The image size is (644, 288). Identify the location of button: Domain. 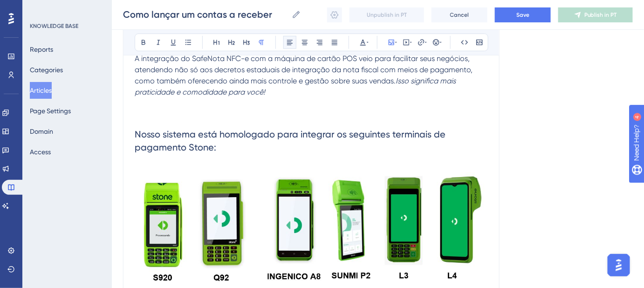
(41, 132).